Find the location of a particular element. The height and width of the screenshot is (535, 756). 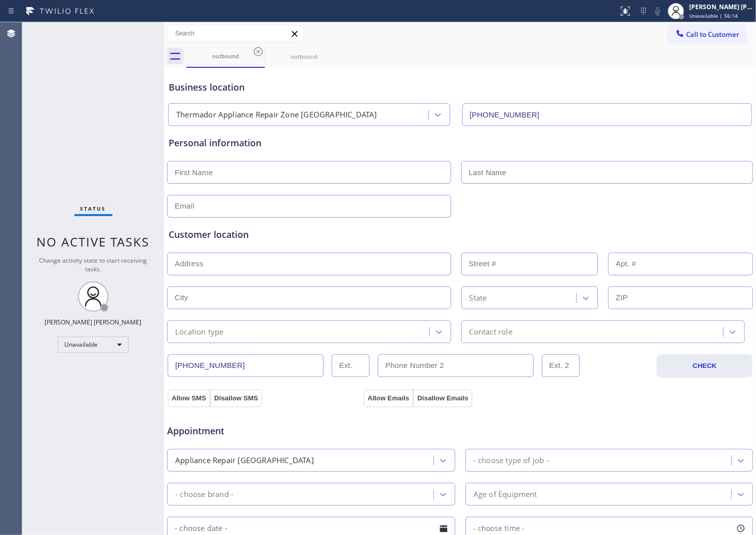

span: - choose time - is located at coordinates (499, 528).